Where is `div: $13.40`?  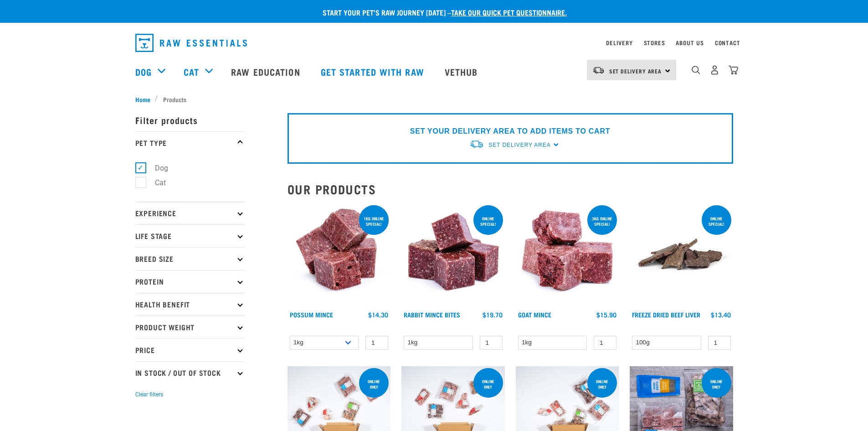 div: $13.40 is located at coordinates (721, 315).